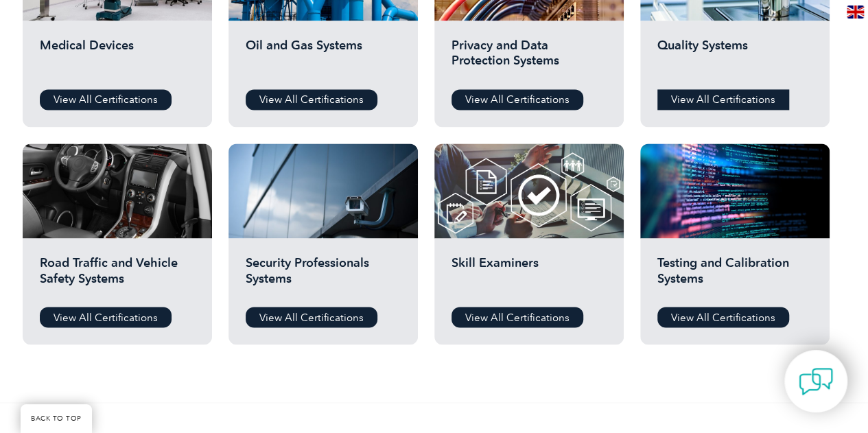  I want to click on h2: Quality Systems, so click(735, 58).